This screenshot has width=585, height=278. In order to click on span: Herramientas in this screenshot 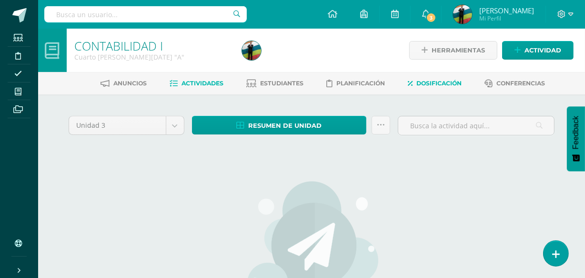, I will do `click(458, 50)`.